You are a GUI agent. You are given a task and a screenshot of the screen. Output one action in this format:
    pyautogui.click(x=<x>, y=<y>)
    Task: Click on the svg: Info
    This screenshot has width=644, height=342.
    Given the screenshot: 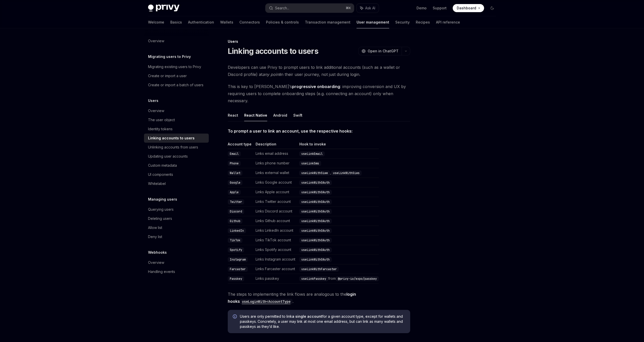 What is the action you would take?
    pyautogui.click(x=235, y=317)
    